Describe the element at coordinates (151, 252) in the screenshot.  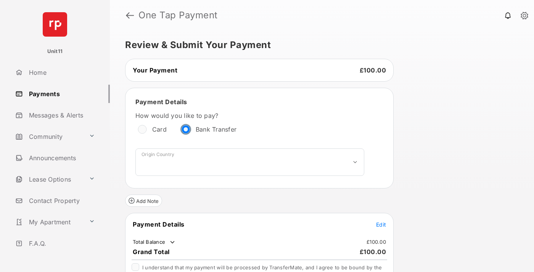
I see `span: Grand Total` at that location.